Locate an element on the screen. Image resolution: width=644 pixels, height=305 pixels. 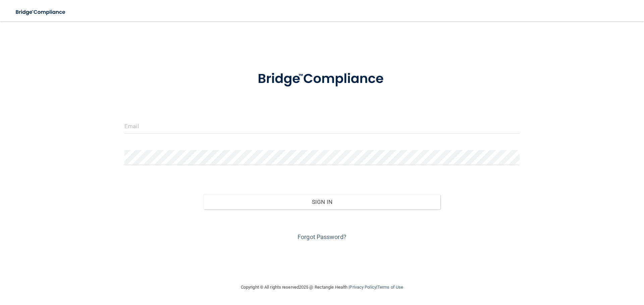
a: Privacy Policy is located at coordinates (363, 287).